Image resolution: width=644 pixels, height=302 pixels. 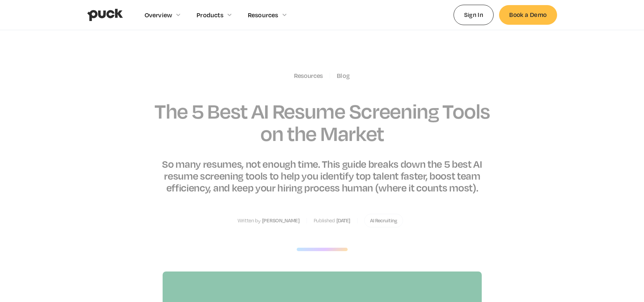 I want to click on div: Blog, so click(x=343, y=76).